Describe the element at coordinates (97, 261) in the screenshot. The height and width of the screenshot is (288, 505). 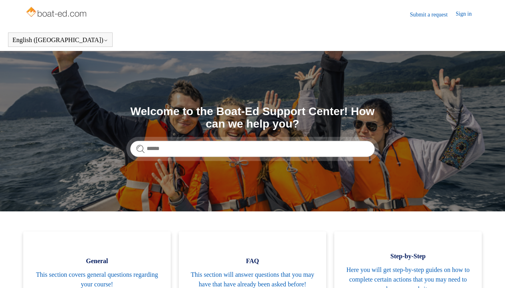
I see `span: General` at that location.